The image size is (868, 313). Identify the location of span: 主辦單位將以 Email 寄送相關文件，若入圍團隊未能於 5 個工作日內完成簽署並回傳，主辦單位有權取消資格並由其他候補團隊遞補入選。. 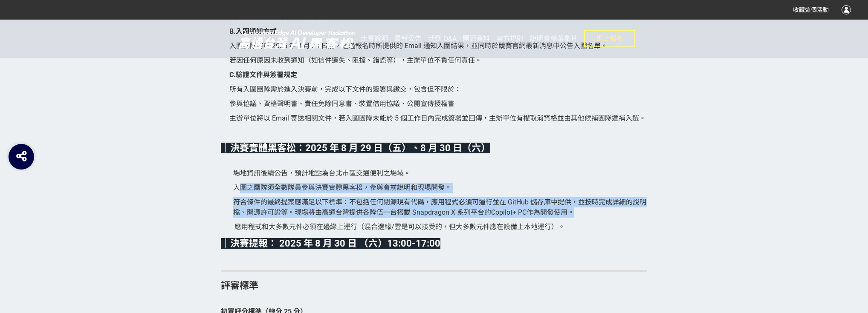
(438, 118).